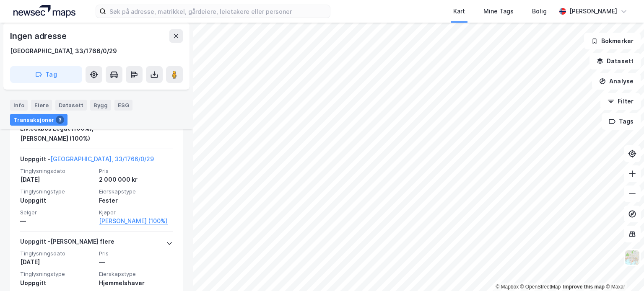  What do you see at coordinates (39, 120) in the screenshot?
I see `div: Transaksjoner` at bounding box center [39, 120].